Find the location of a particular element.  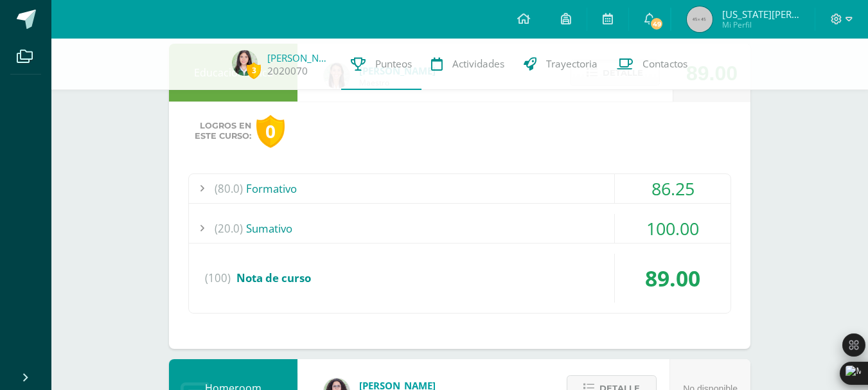

a: Trayectoria is located at coordinates (560, 64).